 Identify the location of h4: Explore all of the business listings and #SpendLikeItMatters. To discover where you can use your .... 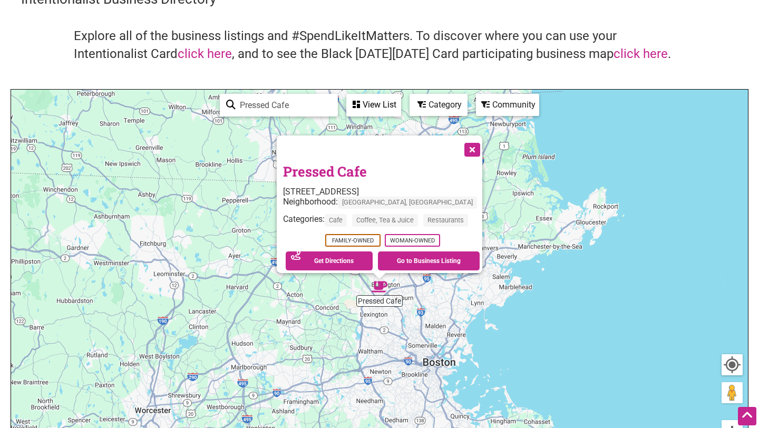
(380, 45).